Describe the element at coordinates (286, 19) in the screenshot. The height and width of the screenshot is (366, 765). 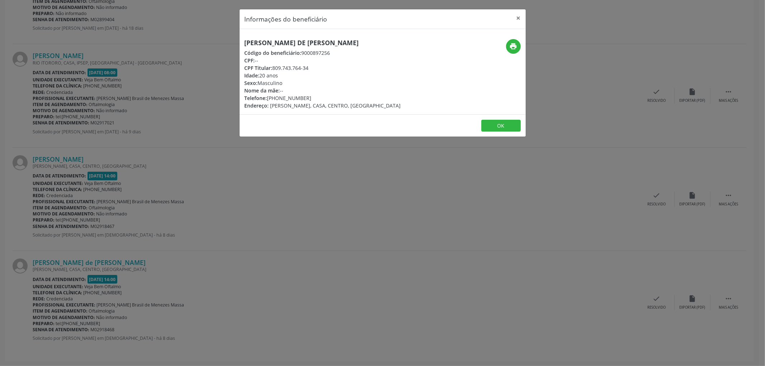
I see `h5: Informações do beneficiário` at that location.